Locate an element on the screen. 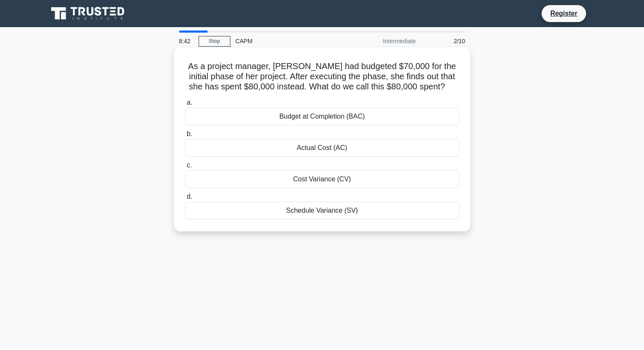  a: Stop is located at coordinates (214, 41).